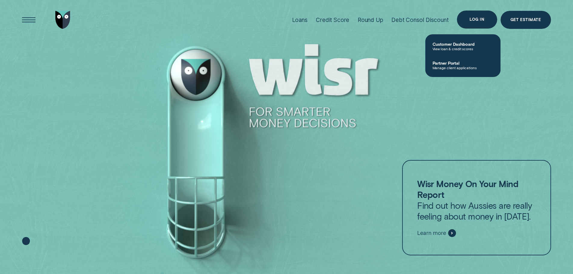 This screenshot has width=573, height=274. What do you see at coordinates (477, 20) in the screenshot?
I see `button: Log in` at bounding box center [477, 20].